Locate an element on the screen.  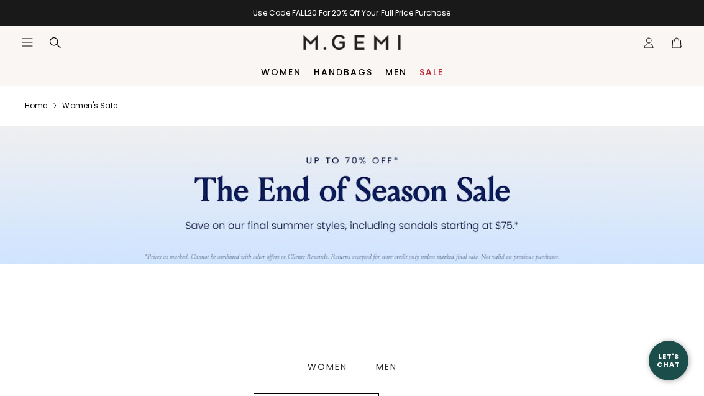
div: Men is located at coordinates (386, 366).